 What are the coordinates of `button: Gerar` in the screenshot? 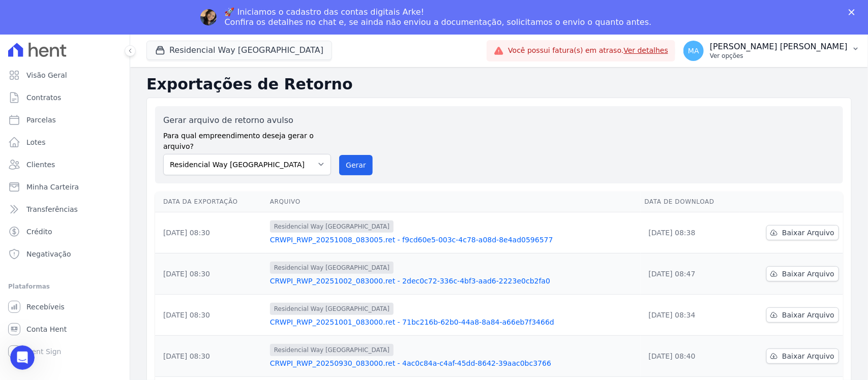 It's located at (356, 165).